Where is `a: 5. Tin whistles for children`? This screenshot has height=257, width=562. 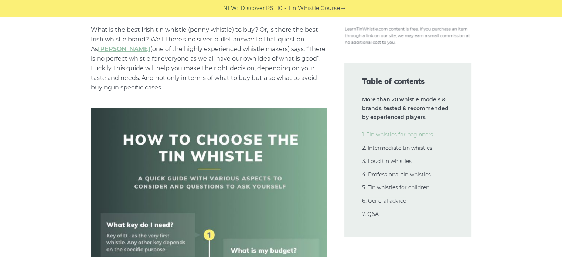
a: 5. Tin whistles for children is located at coordinates (395, 187).